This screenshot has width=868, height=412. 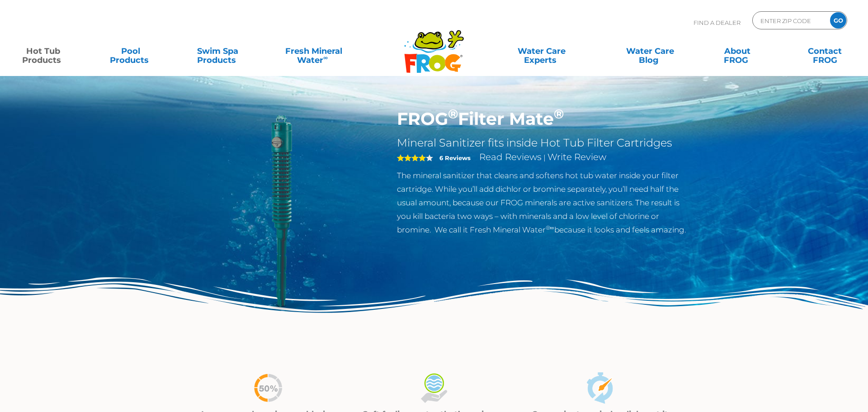 What do you see at coordinates (43, 51) in the screenshot?
I see `a: Hot TubProducts` at bounding box center [43, 51].